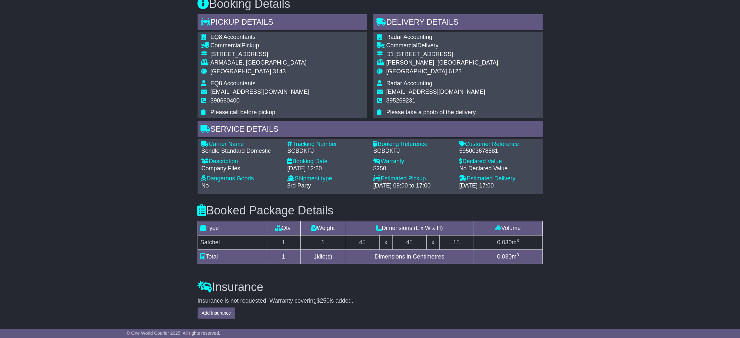 Image resolution: width=740 pixels, height=338 pixels. What do you see at coordinates (413, 144) in the screenshot?
I see `div: Booking Reference` at bounding box center [413, 144].